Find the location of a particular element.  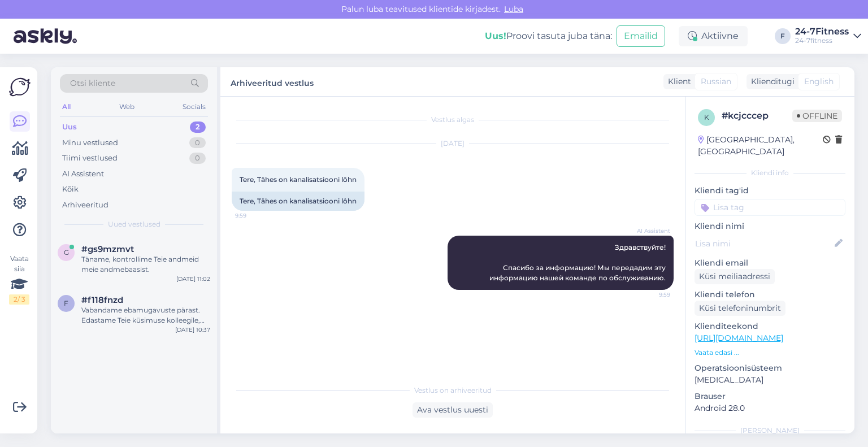

span: Tere, Tähes on kanalisatsiooni lôhn is located at coordinates (298, 179).